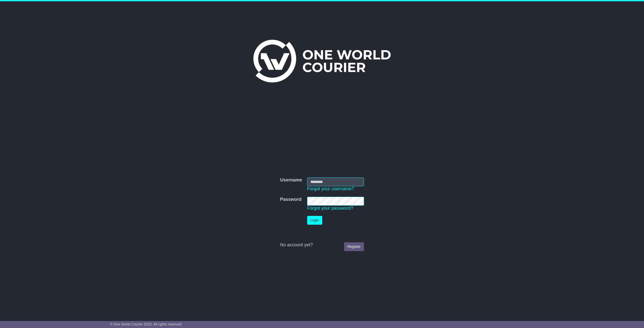 The image size is (644, 328). I want to click on img: One World, so click(322, 61).